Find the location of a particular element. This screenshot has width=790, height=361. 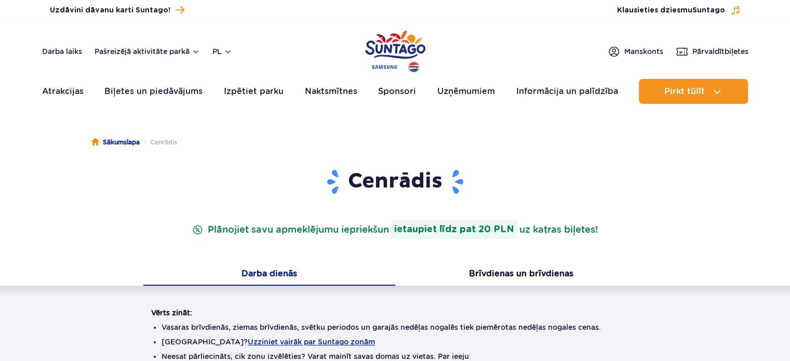

a: Biļetes un piedāvājums is located at coordinates (153, 91).